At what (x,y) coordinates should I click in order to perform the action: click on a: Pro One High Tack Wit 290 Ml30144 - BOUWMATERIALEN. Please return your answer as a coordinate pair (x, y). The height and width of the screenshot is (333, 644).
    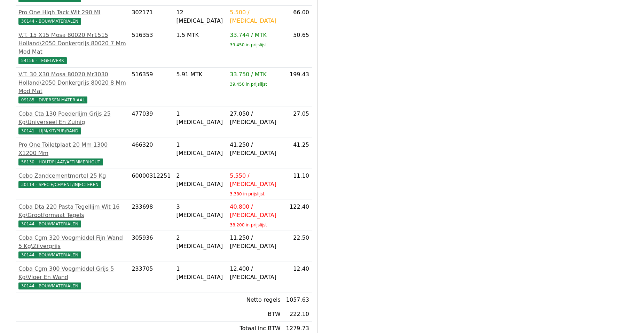
    Looking at the image, I should click on (72, 17).